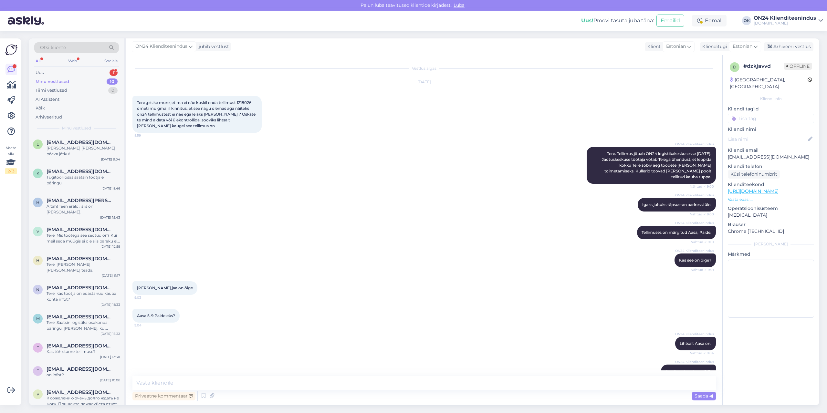 This screenshot has height=413, width=827. What do you see at coordinates (617, 21) in the screenshot?
I see `div: Proovi tasuta juba täna:` at bounding box center [617, 21].